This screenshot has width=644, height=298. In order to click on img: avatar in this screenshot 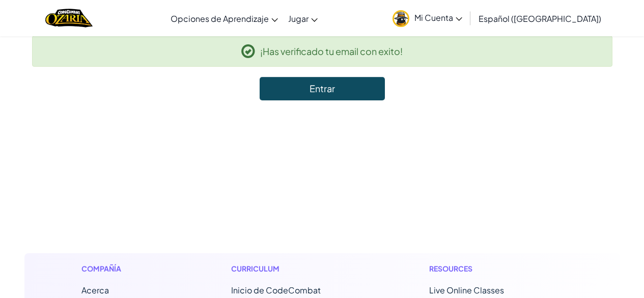, I will do `click(400, 18)`.